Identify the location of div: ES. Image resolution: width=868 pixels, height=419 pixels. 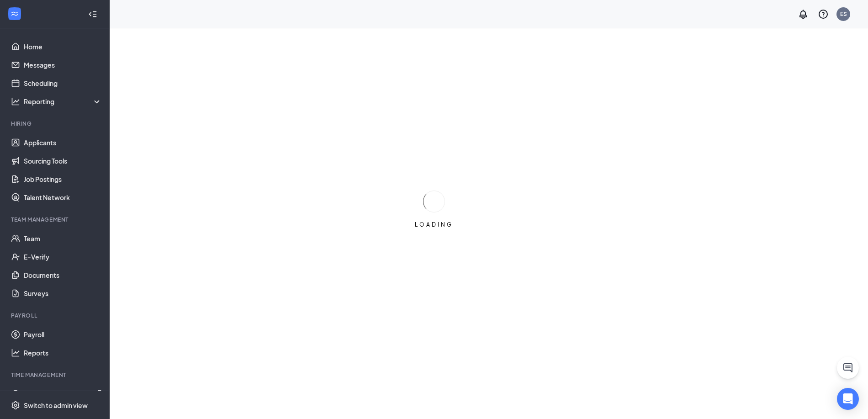
(843, 14).